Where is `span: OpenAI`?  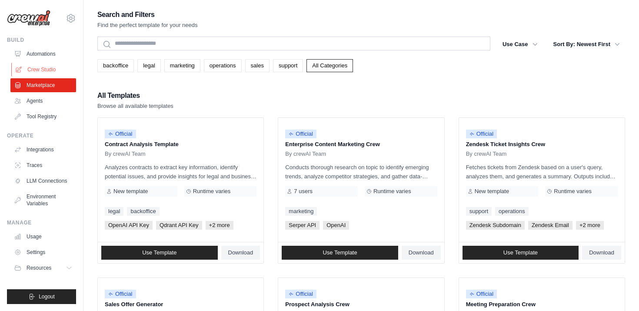 span: OpenAI is located at coordinates (336, 225).